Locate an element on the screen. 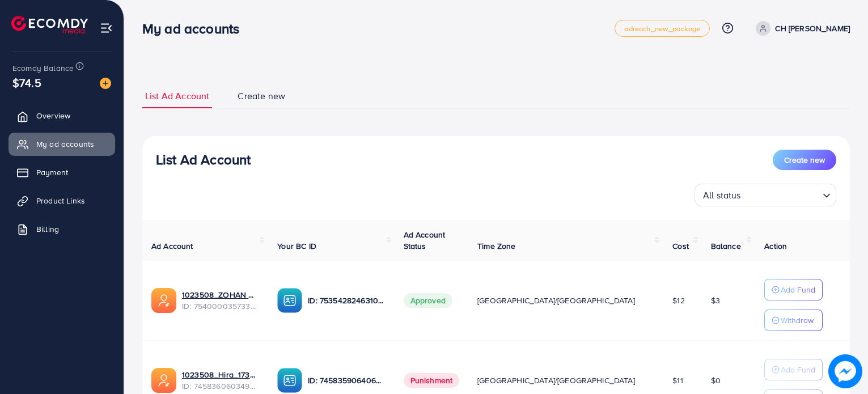 The width and height of the screenshot is (868, 394). h3: List Ad Account is located at coordinates (203, 159).